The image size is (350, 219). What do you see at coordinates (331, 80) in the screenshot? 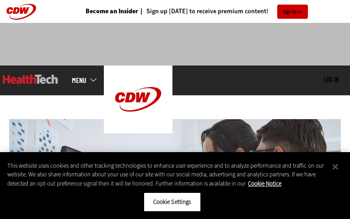
I see `div: User menu` at bounding box center [331, 80].